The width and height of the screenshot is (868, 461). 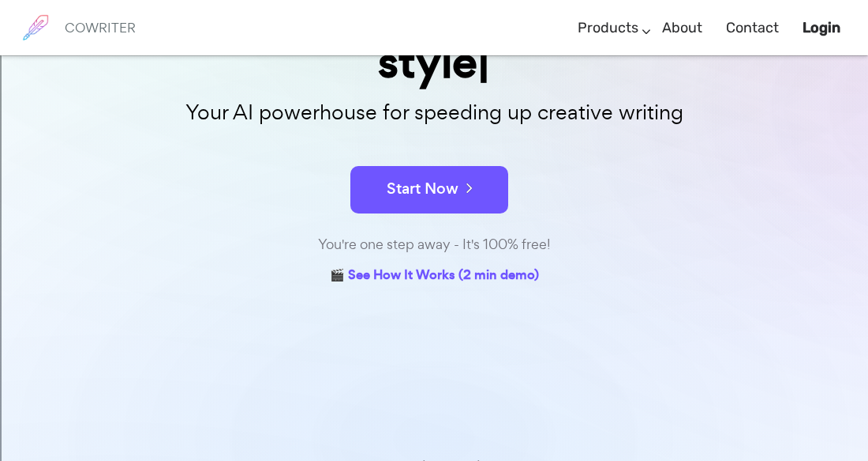 I want to click on div: Sort A > Z, so click(x=434, y=14).